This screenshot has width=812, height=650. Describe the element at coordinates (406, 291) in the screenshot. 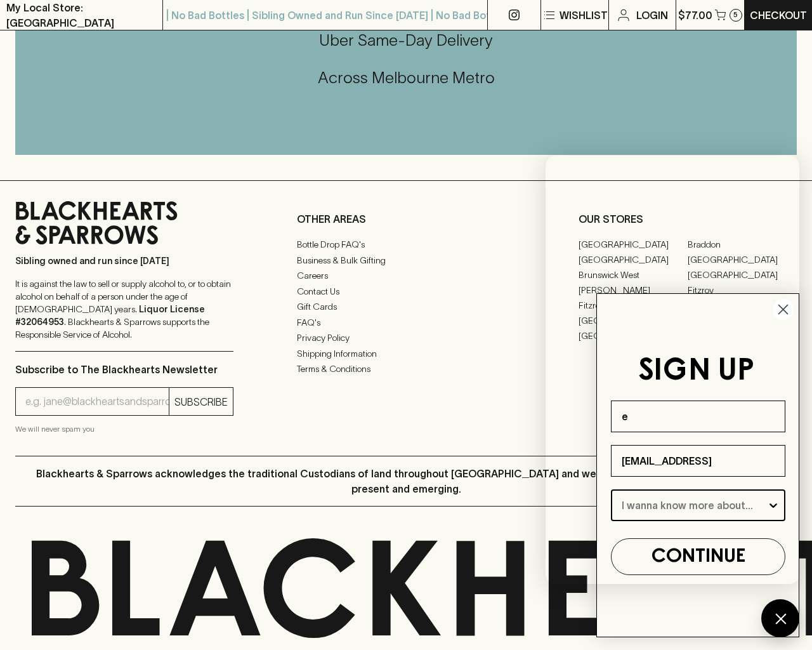

I see `a: Contact Us` at that location.